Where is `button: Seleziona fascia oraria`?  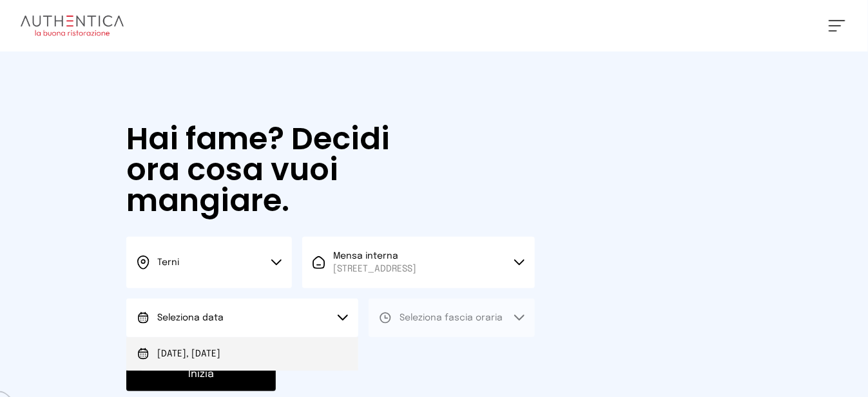
button: Seleziona fascia oraria is located at coordinates (451, 318).